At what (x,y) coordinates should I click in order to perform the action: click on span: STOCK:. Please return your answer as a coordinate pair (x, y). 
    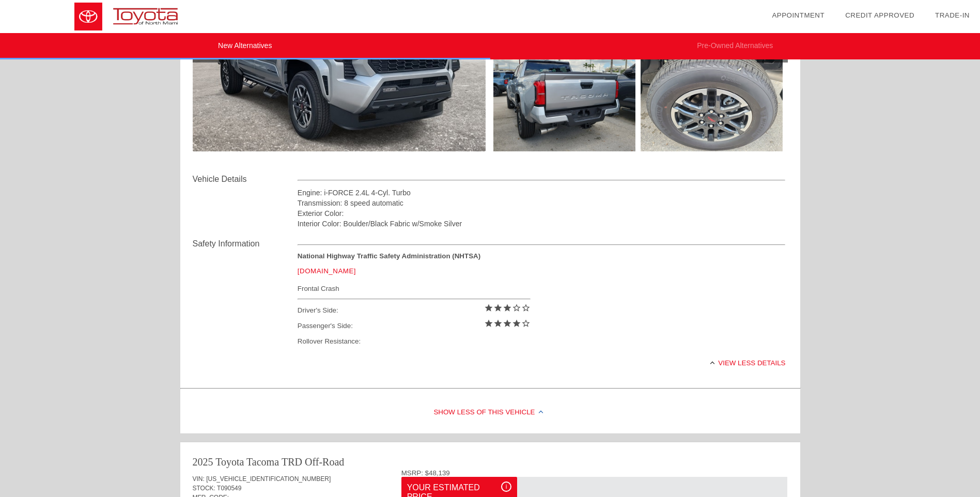
    Looking at the image, I should click on (204, 488).